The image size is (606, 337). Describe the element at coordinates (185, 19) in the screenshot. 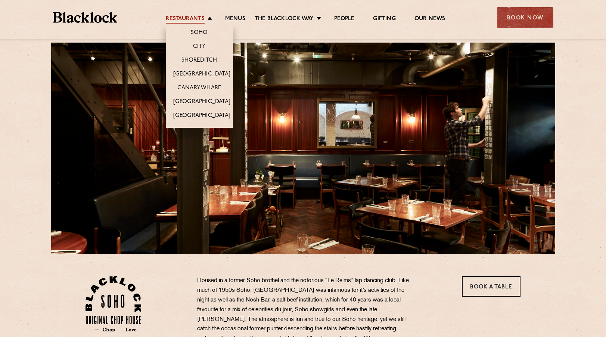

I see `a: Restaurants` at that location.